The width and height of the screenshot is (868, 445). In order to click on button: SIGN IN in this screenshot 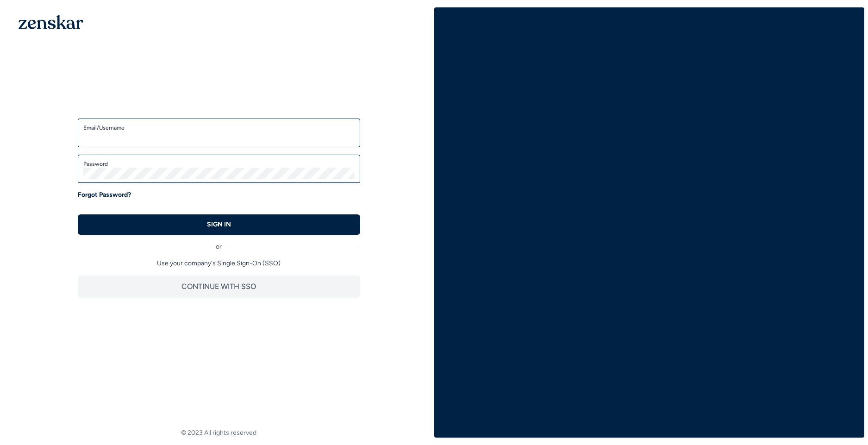, I will do `click(219, 225)`.